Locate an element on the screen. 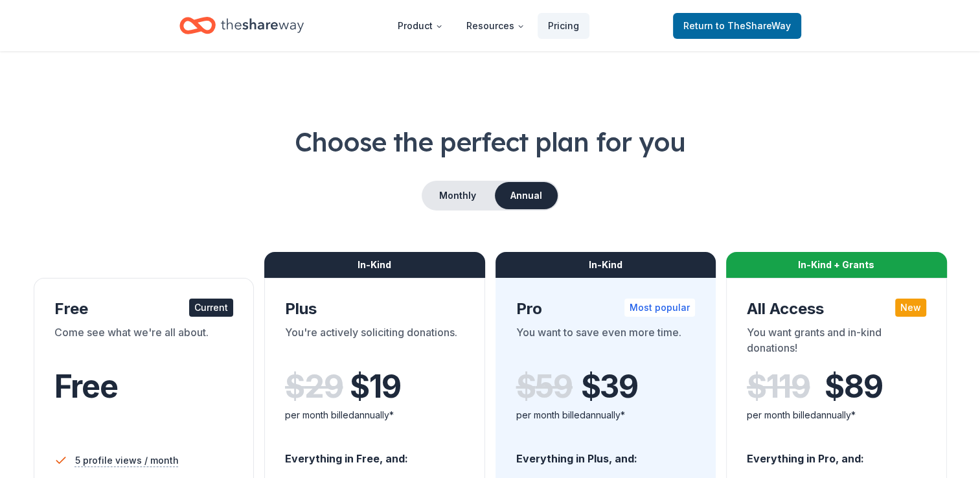  span: $ 89 is located at coordinates (853, 387).